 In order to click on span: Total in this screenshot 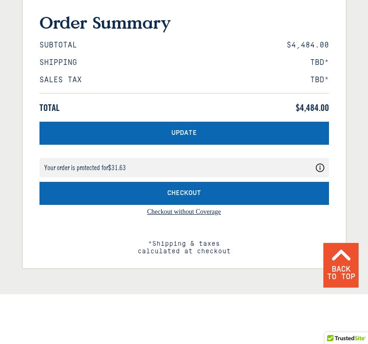, I will do `click(49, 108)`.